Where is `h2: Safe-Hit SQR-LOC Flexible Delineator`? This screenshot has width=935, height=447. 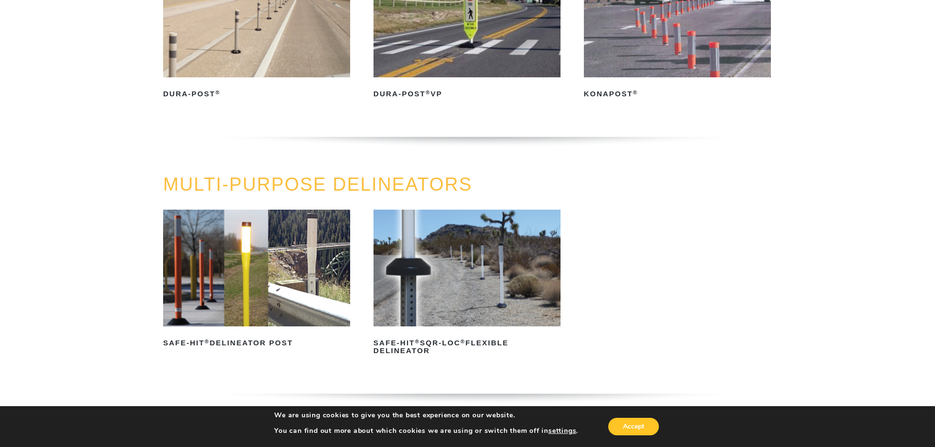
h2: Safe-Hit SQR-LOC Flexible Delineator is located at coordinates (467, 347).